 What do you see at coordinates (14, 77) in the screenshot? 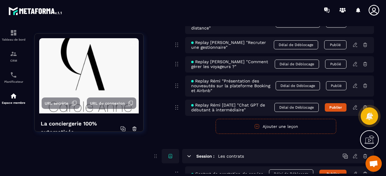
I see `a: schedulerschedulerPlanificateur` at bounding box center [14, 77].